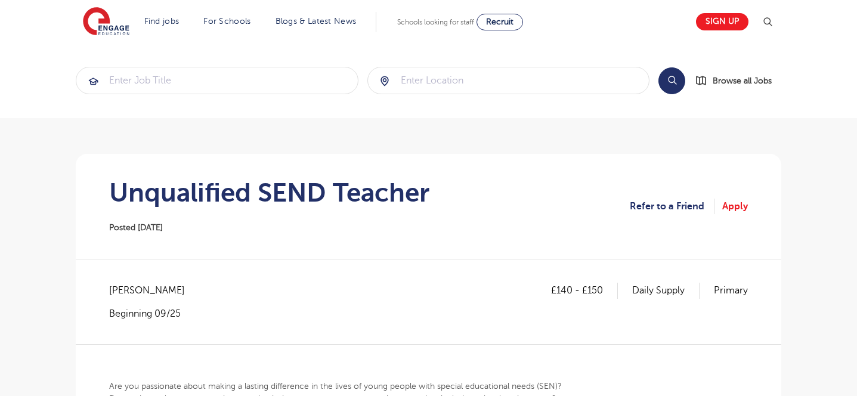 Image resolution: width=857 pixels, height=396 pixels. Describe the element at coordinates (106, 22) in the screenshot. I see `img: Engage Education` at that location.